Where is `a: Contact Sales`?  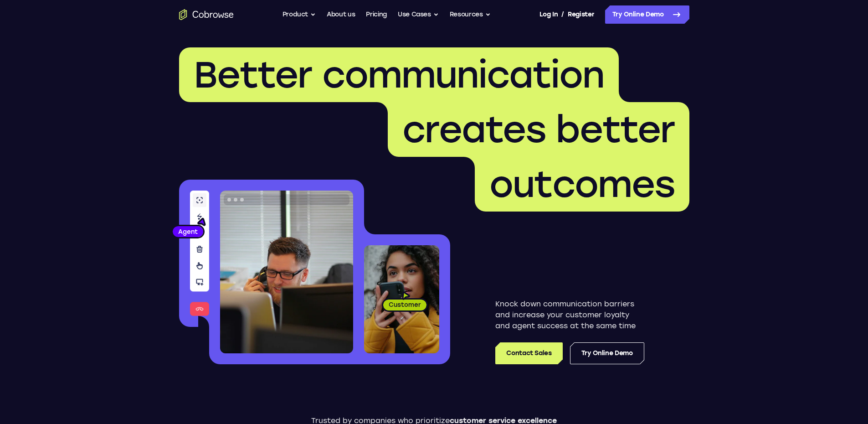
a: Contact Sales is located at coordinates (529, 353).